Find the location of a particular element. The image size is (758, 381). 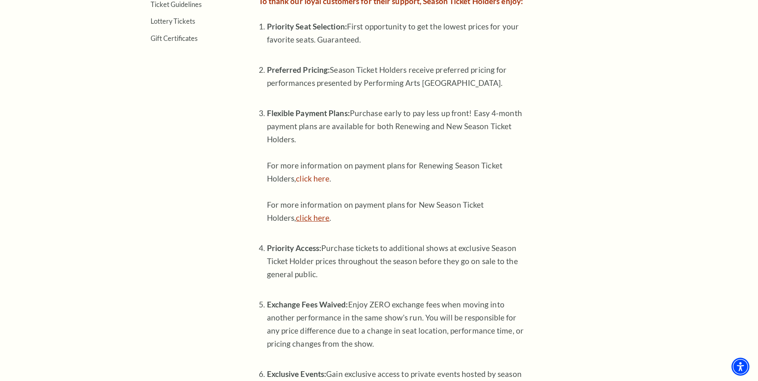

p: Purchase tickets to additional shows at exclusive Season Ticket Holder prices throughout the seas... is located at coordinates (396, 268).